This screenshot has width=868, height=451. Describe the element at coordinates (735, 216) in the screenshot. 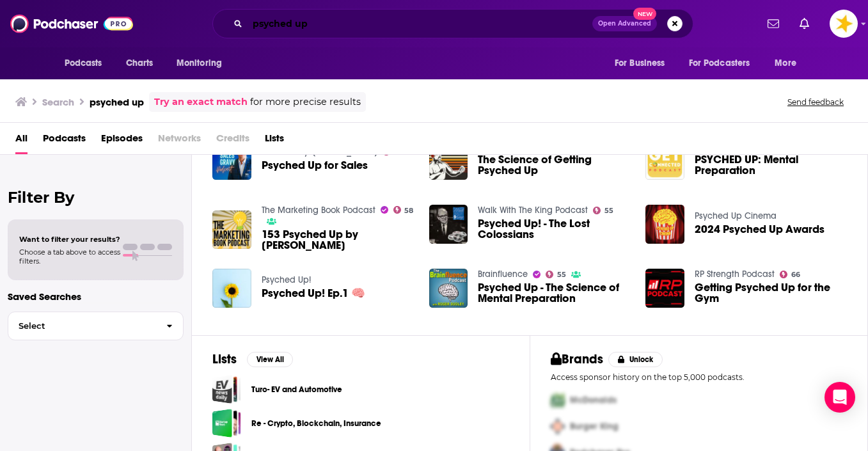

I see `a: Psyched Up Cinema` at that location.